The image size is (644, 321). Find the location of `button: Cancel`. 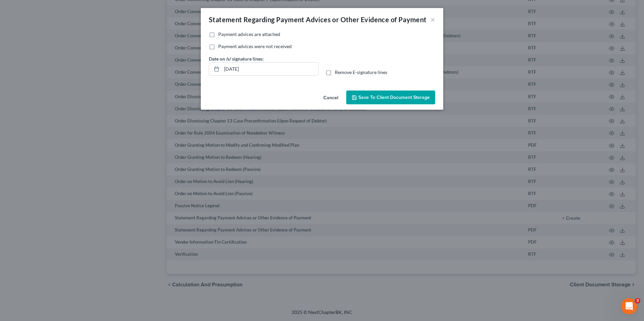

button: Cancel is located at coordinates (331, 98).